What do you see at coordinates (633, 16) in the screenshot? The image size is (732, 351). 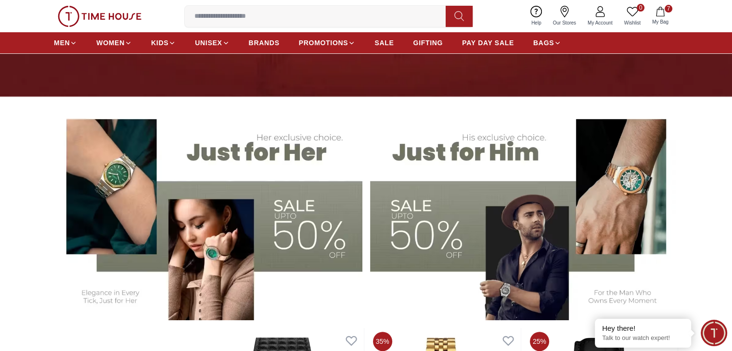 I see `a: 0Wishlist` at bounding box center [633, 16].